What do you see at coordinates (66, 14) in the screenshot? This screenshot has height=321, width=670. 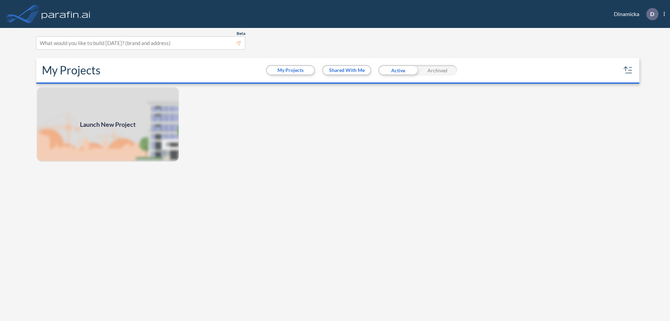 I see `img: logo` at bounding box center [66, 14].